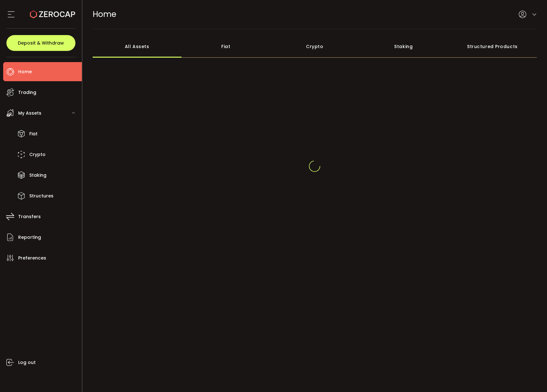 This screenshot has height=392, width=547. What do you see at coordinates (30, 237) in the screenshot?
I see `span: Reporting` at bounding box center [30, 237].